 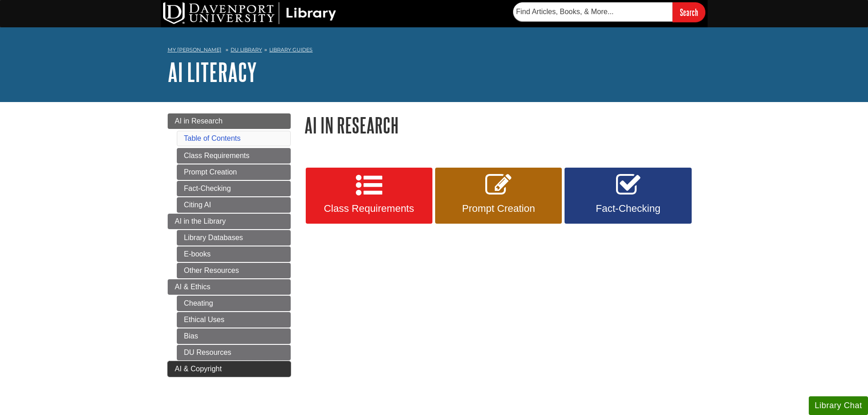 What do you see at coordinates (229, 121) in the screenshot?
I see `a: AI in Research` at bounding box center [229, 121].